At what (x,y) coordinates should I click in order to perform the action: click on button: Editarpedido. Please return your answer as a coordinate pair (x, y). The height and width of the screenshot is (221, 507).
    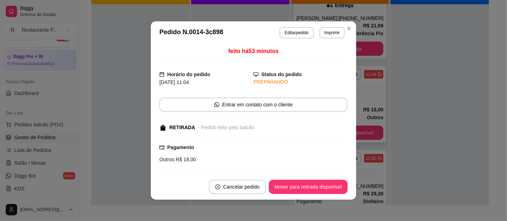
    Looking at the image, I should click on (296, 33).